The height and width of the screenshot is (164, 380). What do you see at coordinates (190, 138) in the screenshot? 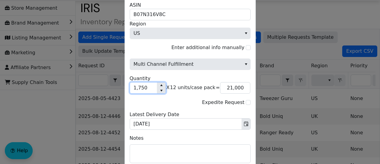
I see `label: Notes` at bounding box center [190, 138].